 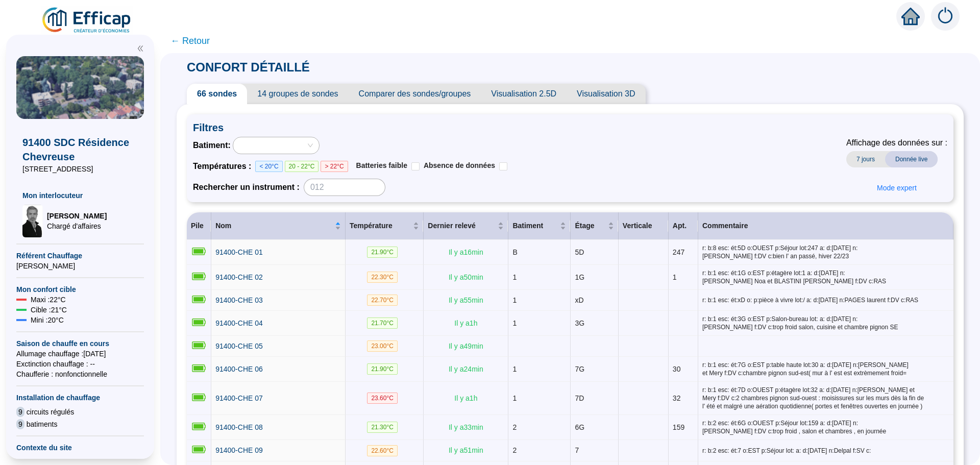 I want to click on span: Donnée live, so click(x=911, y=159).